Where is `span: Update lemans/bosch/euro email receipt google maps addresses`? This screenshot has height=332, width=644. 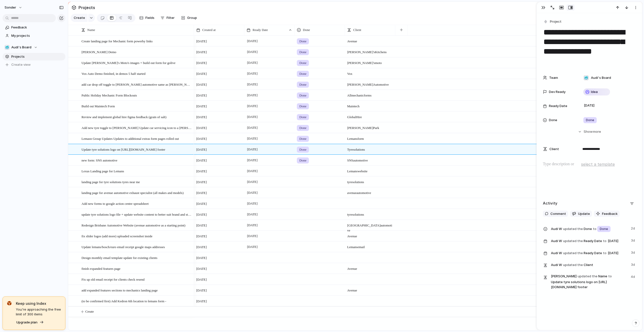 span: Update lemans/bosch/euro email receipt google maps addresses is located at coordinates (123, 247).